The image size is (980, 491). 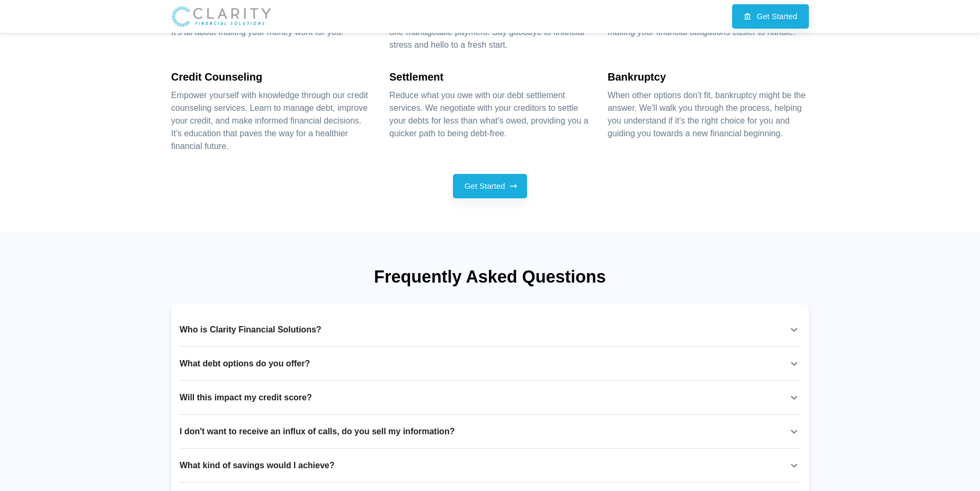 What do you see at coordinates (490, 76) in the screenshot?
I see `h6: Settlement` at bounding box center [490, 76].